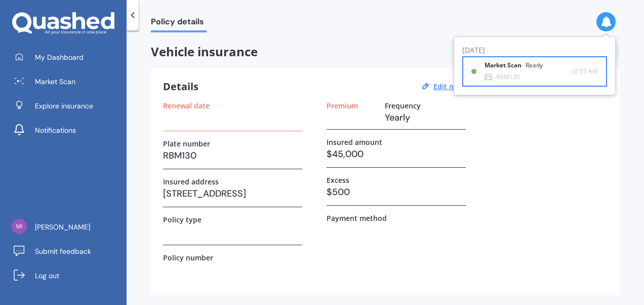 The width and height of the screenshot is (644, 305). I want to click on span: Log out, so click(47, 276).